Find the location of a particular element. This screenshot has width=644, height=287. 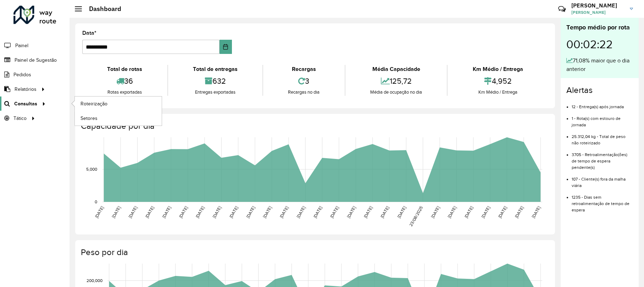

li: 1 - Rota(s) com estouro de jornada is located at coordinates (602, 119).